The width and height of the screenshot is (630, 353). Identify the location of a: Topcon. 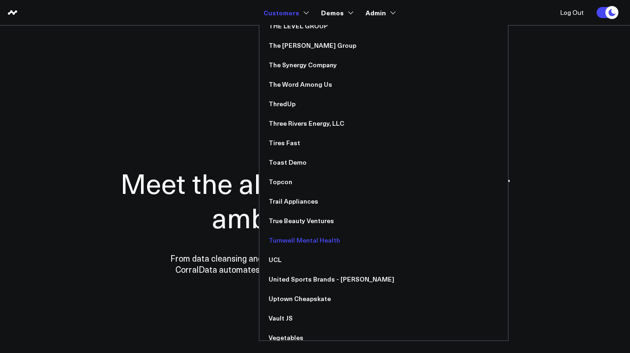
(384, 182).